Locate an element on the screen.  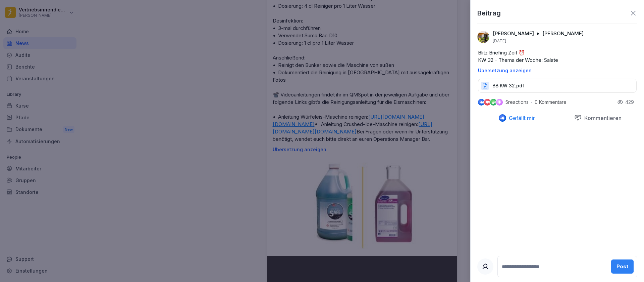
img: ahtvx1qdgs31qf7oeejj87mb.png is located at coordinates (483, 37).